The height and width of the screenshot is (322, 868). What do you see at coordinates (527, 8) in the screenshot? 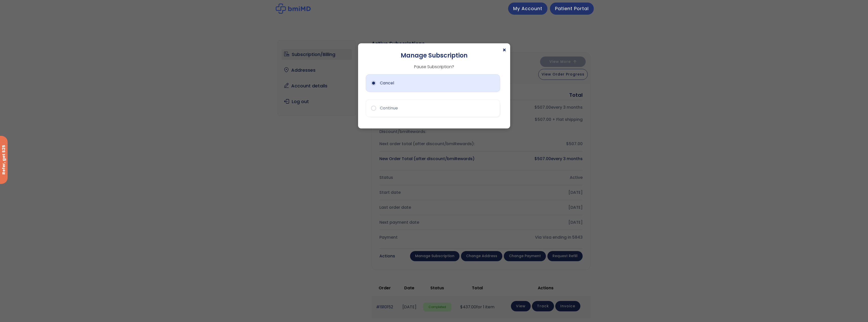
I see `span: My Account` at bounding box center [527, 8].